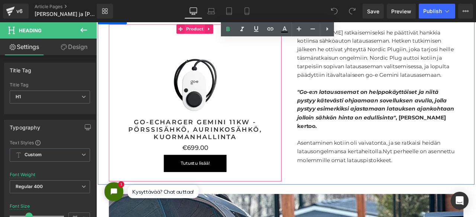 This screenshot has height=217, width=476. What do you see at coordinates (29, 187) in the screenshot?
I see `b: Regular 400` at bounding box center [29, 187].